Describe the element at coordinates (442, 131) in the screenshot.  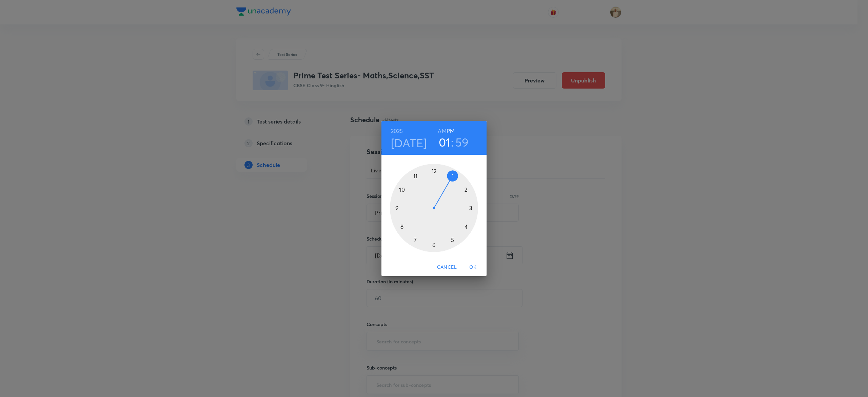
I see `h6: AM` at that location.